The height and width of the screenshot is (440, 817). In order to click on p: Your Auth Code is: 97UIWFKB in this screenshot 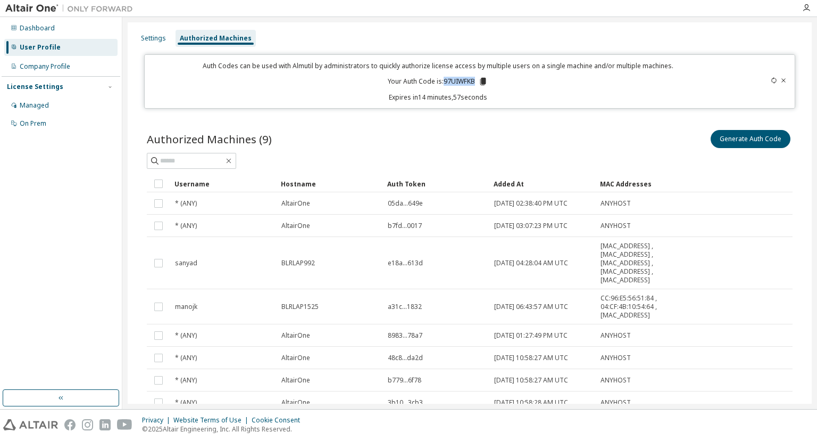, I will do `click(438, 81)`.